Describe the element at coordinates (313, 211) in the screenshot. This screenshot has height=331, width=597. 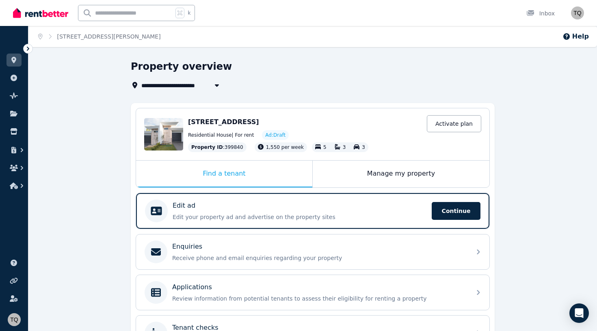
I see `a: Edit adEdit your property ad and advertise on the property sitesContinue` at that location.